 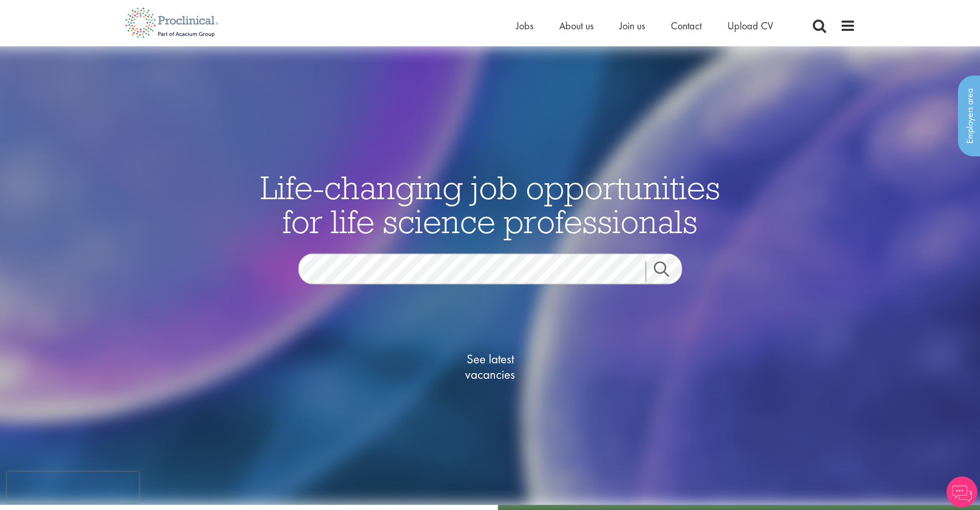 I want to click on span: Contact, so click(x=687, y=26).